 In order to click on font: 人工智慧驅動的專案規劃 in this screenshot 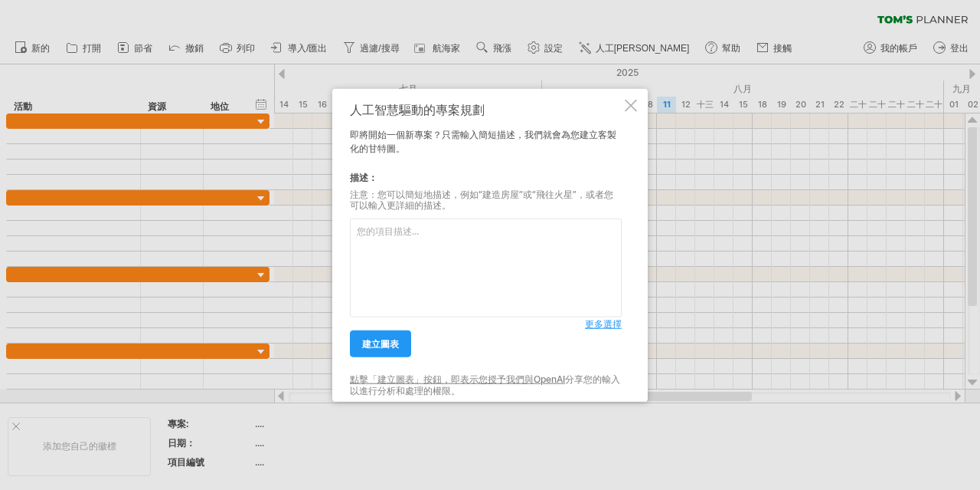, I will do `click(417, 109)`.